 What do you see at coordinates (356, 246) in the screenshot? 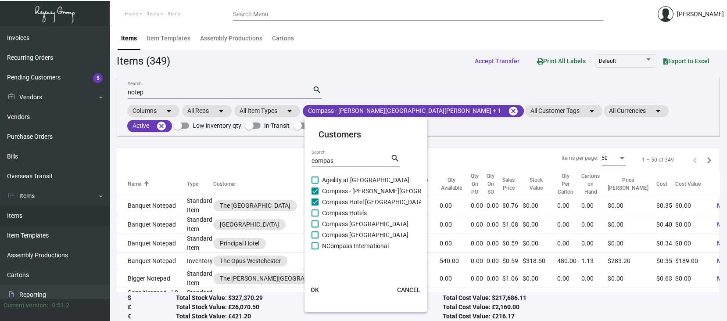
I see `span: NCompass International` at bounding box center [356, 246].